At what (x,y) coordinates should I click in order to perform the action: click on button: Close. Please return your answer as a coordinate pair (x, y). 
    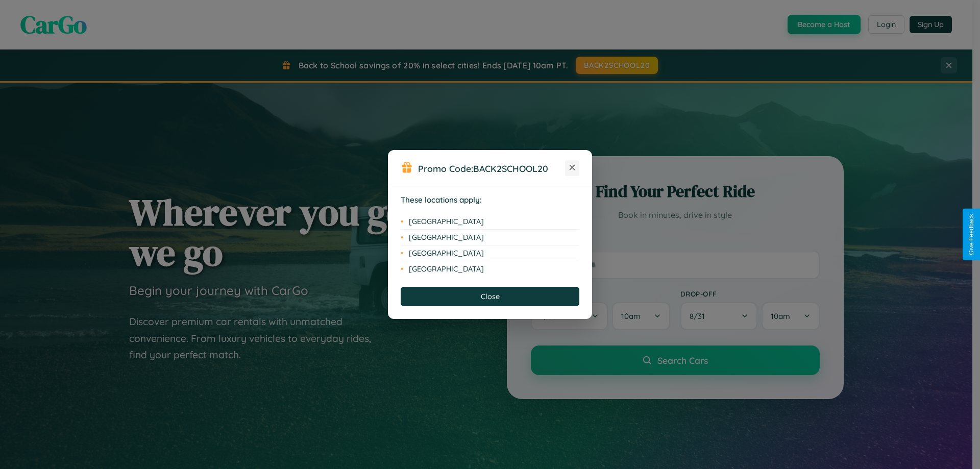
    Looking at the image, I should click on (490, 296).